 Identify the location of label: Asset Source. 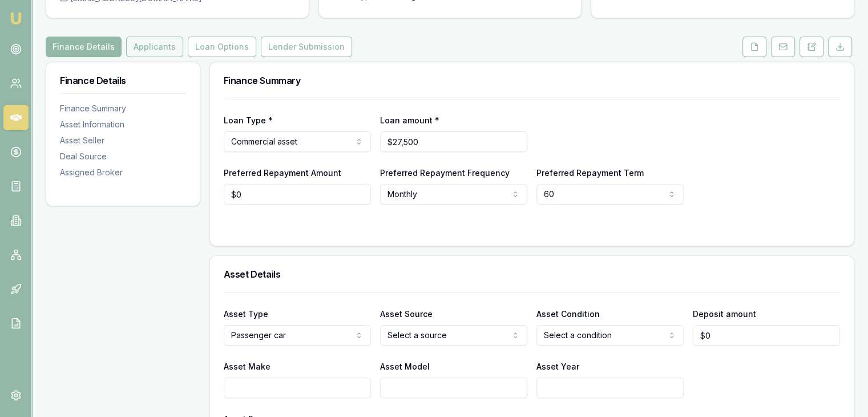
(407, 314).